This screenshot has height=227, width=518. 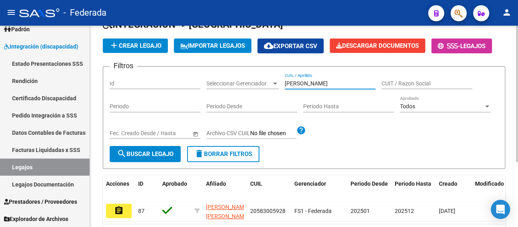 I want to click on span: Gerenciador, so click(x=310, y=184).